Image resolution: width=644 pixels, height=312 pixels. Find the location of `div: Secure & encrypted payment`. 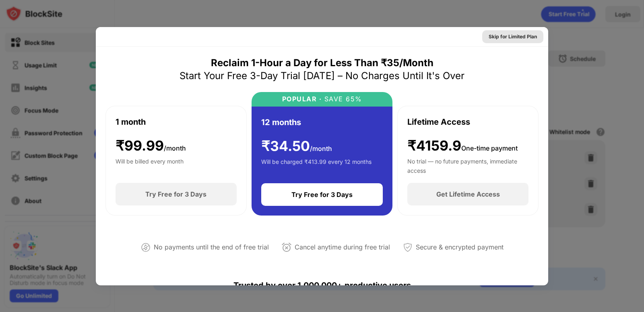

div: Secure & encrypted payment is located at coordinates (460, 247).